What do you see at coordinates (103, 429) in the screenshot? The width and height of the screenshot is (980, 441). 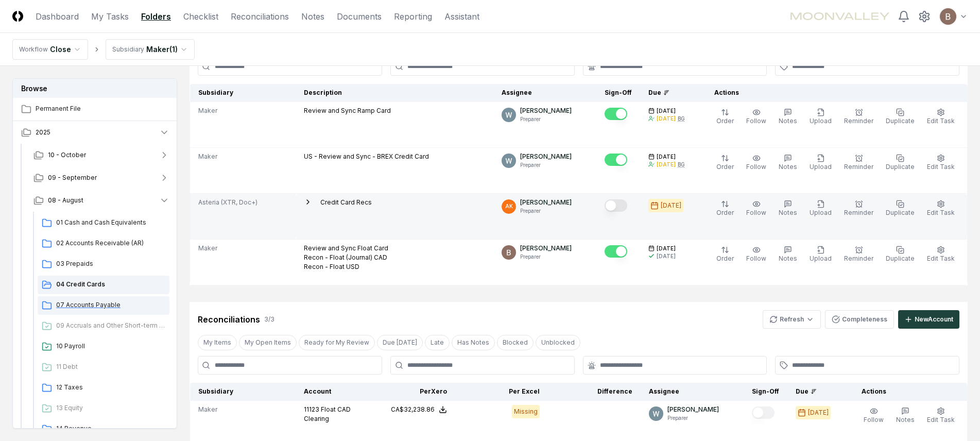 I see `a: 14 Revenue` at bounding box center [103, 429].